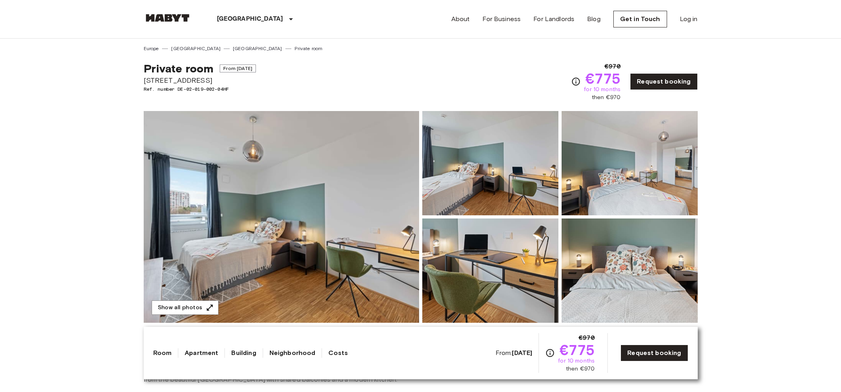 The image size is (841, 392). I want to click on a: Europe, so click(151, 49).